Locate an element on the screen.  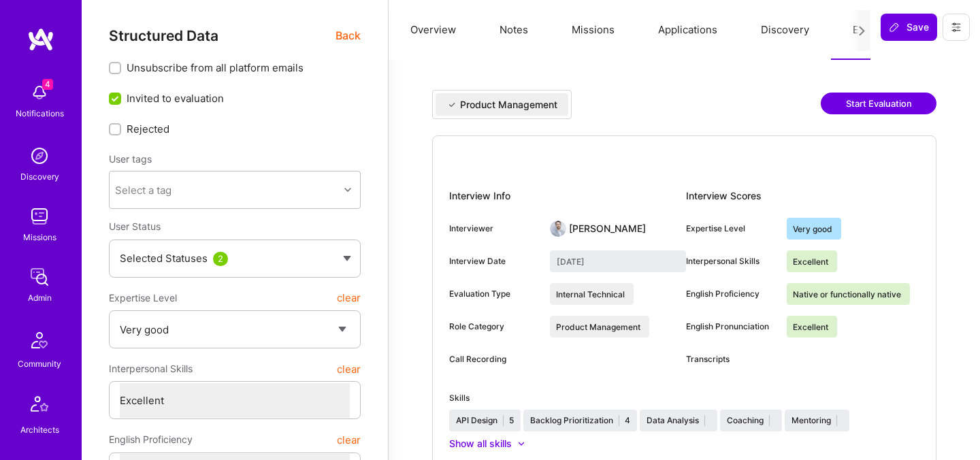
div: English Proficiency is located at coordinates (731, 294).